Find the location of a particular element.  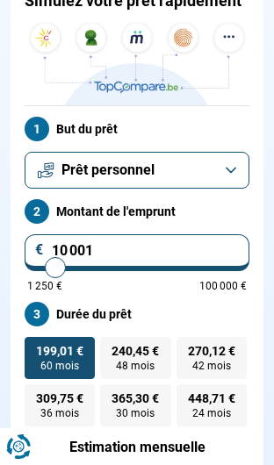

span: 240,45 € is located at coordinates (135, 351).